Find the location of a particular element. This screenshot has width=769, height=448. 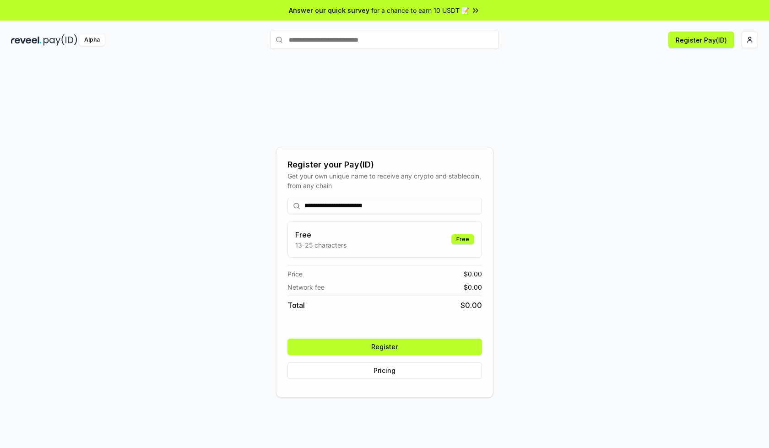

h3: Free is located at coordinates (321, 235).